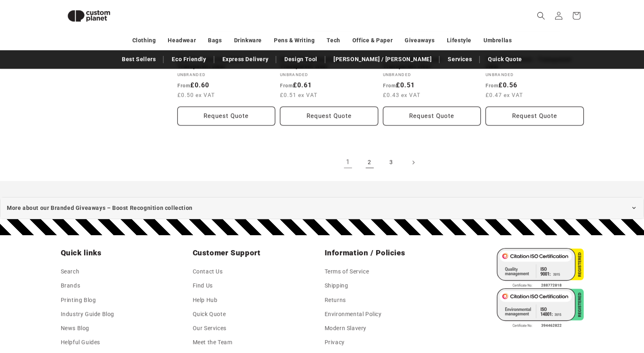 This screenshot has width=644, height=353. Describe the element at coordinates (210, 328) in the screenshot. I see `a: Our Services` at that location.